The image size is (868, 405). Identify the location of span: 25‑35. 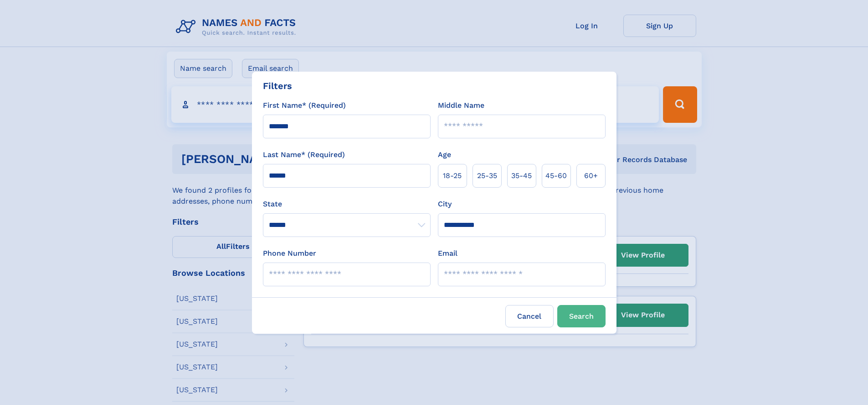
(487, 175).